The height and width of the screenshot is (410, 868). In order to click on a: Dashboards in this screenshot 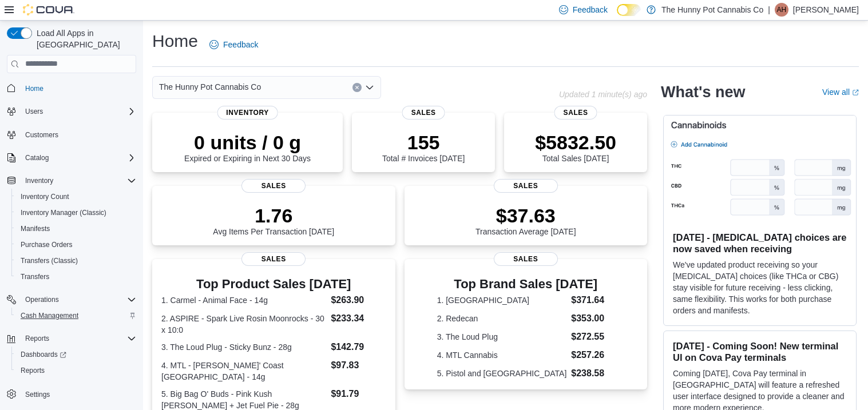, I will do `click(76, 354)`.